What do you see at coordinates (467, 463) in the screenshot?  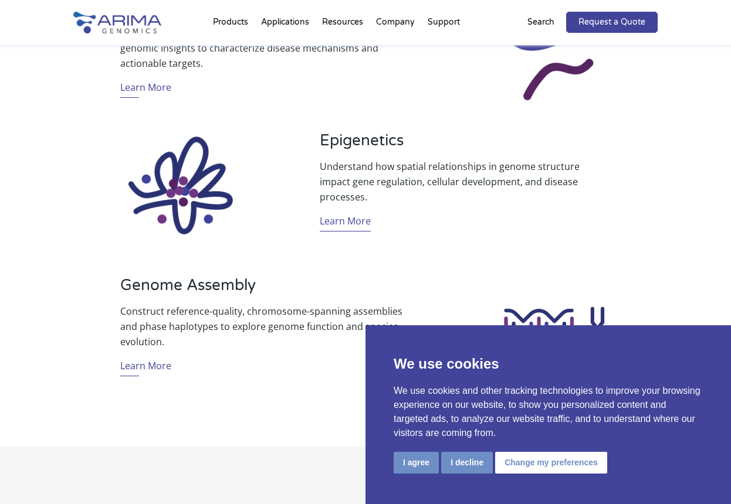 I see `button: I decline` at bounding box center [467, 463].